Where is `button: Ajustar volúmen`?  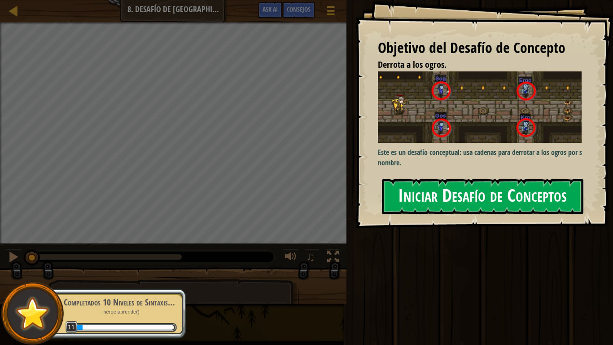 button: Ajustar volúmen is located at coordinates (291, 258).